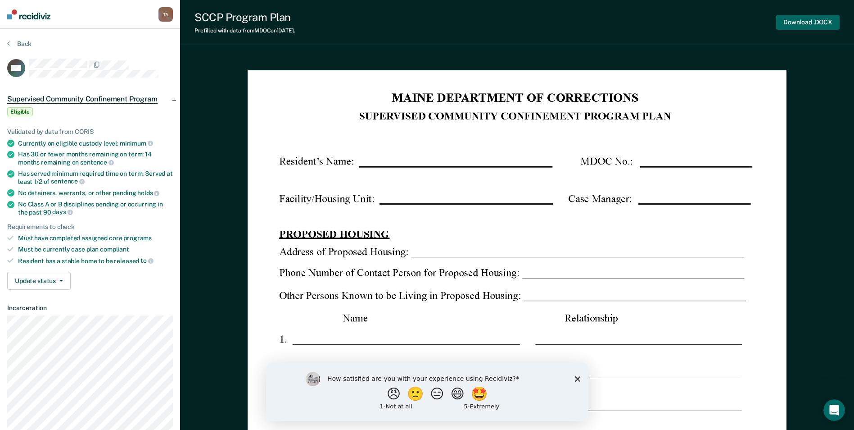 The height and width of the screenshot is (430, 854). I want to click on button: 3, so click(172, 31).